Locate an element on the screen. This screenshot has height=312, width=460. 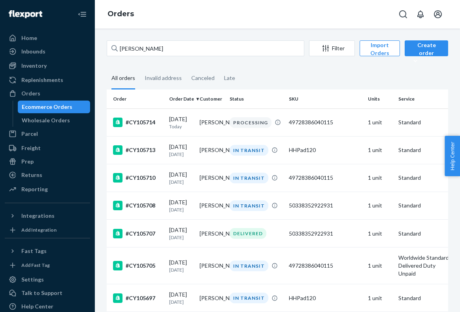
div: #CY105713 is located at coordinates (138, 150).